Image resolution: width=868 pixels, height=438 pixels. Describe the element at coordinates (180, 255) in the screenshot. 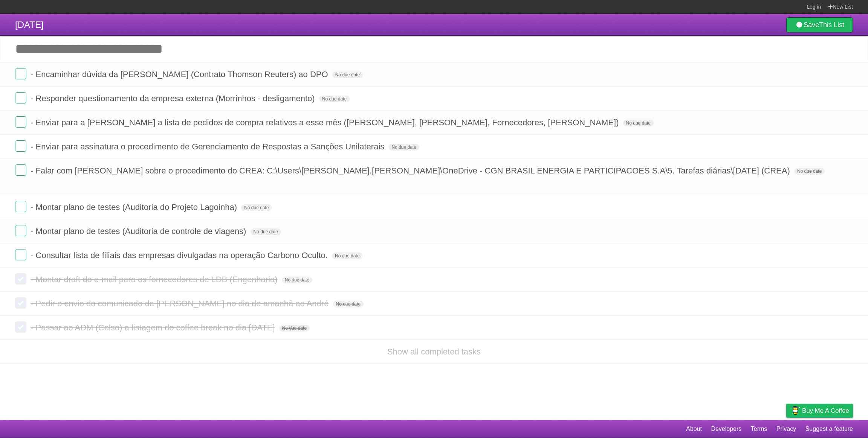

I see `span: - Consultar lista de filiais das empresas divulgadas na operação Carbono Oculto.` at that location.